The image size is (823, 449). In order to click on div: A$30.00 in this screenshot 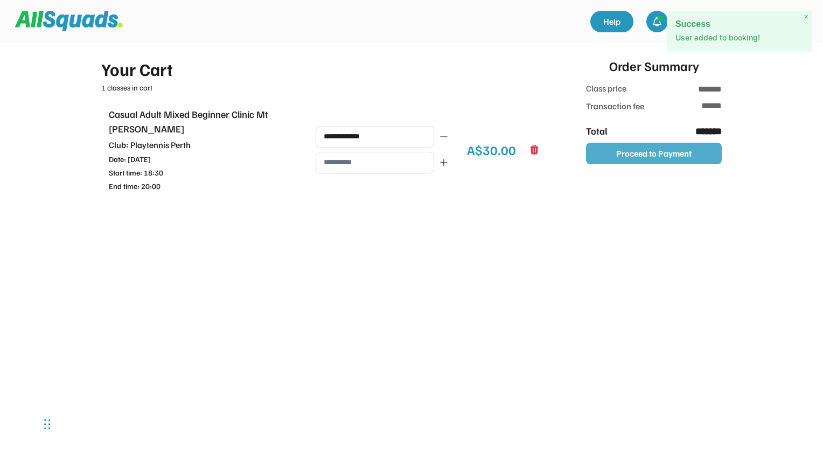, I will do `click(491, 150)`.